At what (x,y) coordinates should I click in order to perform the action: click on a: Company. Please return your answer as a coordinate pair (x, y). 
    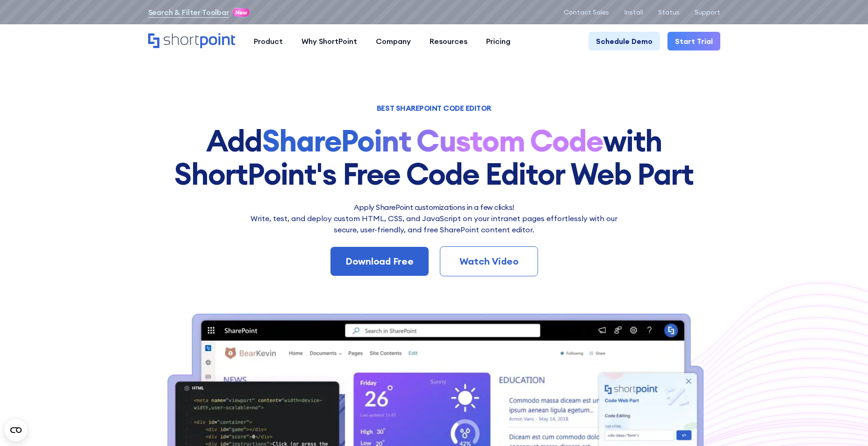
    Looking at the image, I should click on (393, 42).